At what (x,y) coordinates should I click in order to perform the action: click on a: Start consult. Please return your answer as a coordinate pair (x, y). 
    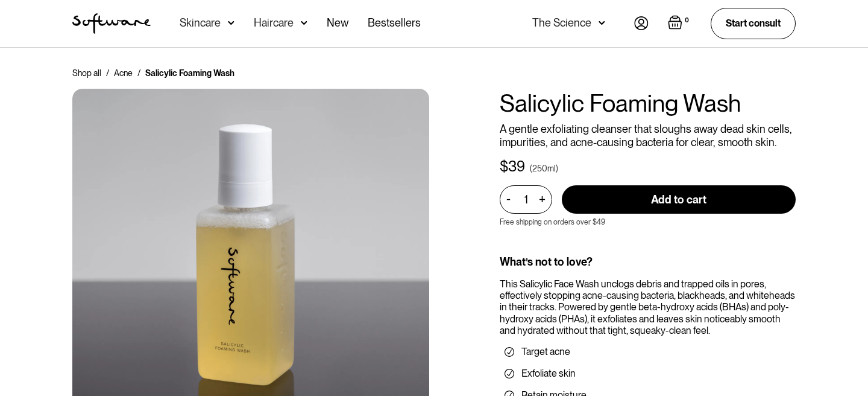
    Looking at the image, I should click on (753, 23).